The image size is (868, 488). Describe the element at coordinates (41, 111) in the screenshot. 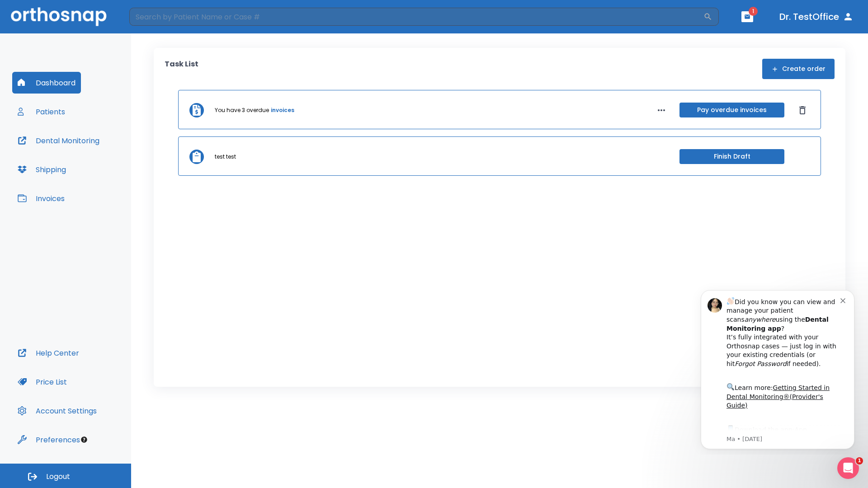

I see `a: Patients` at that location.